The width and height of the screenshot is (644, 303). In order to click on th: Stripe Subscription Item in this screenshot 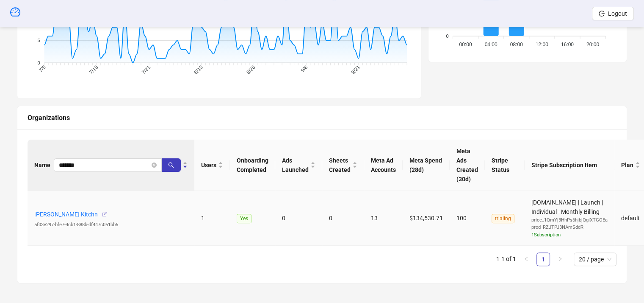, I will do `click(569, 165)`.